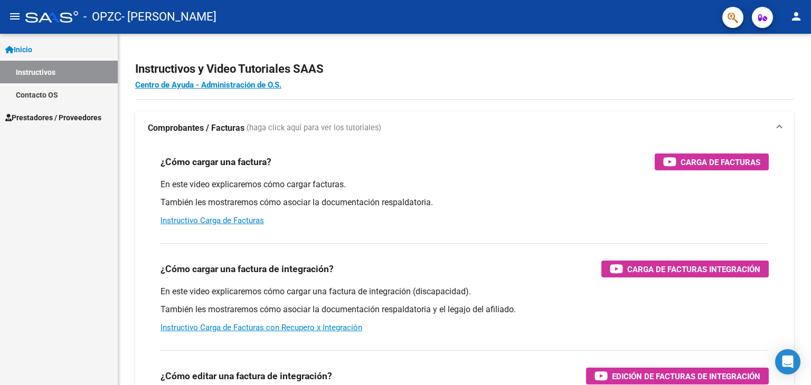 This screenshot has width=811, height=385. I want to click on strong: Comprobantes / Facturas, so click(196, 128).